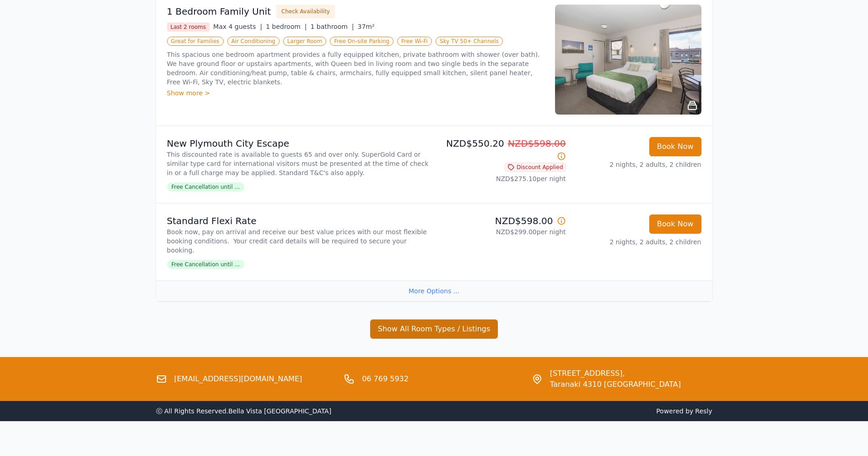 This screenshot has width=868, height=456. I want to click on button: Check Availability, so click(306, 11).